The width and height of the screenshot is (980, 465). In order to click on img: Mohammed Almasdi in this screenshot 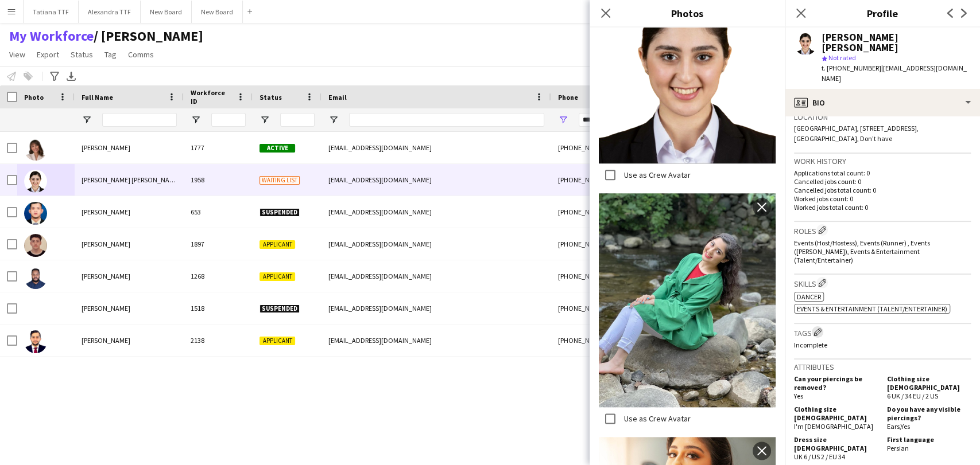, I will do `click(35, 245)`.